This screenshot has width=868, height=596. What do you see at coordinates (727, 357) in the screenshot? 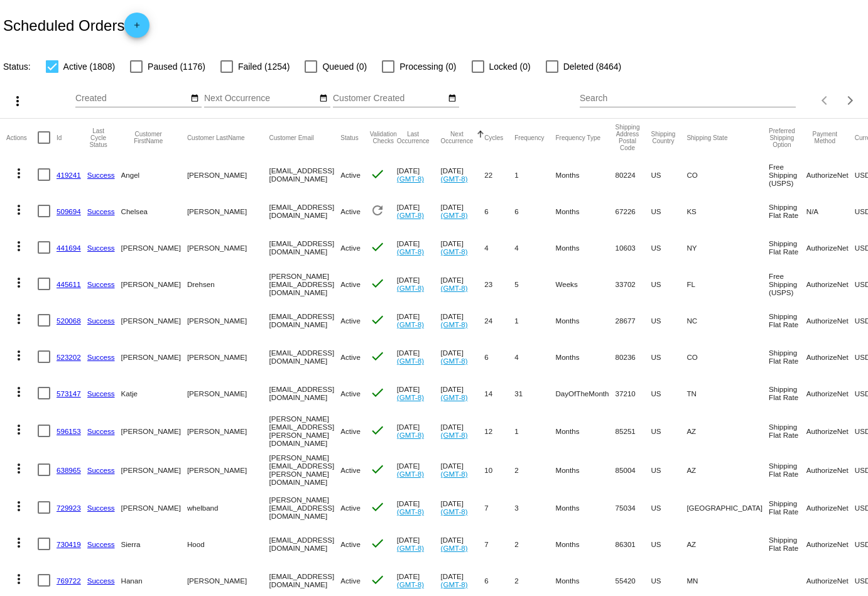
I see `mat-cell: CO` at bounding box center [727, 357].